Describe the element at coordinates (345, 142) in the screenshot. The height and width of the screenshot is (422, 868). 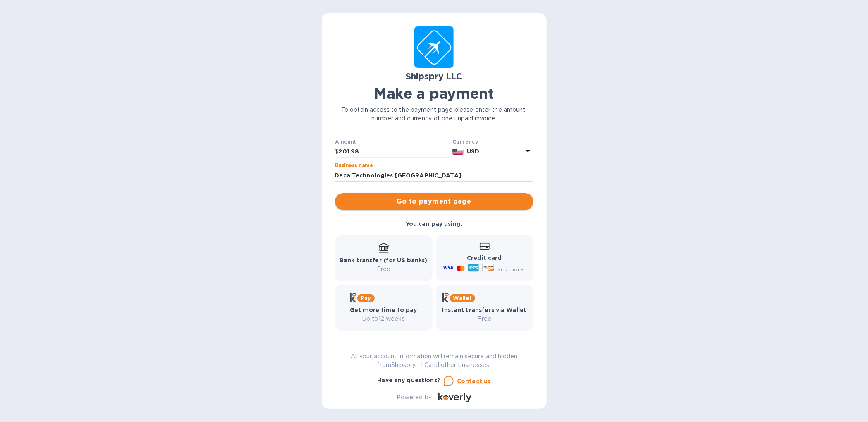
I see `label: Amount` at that location.